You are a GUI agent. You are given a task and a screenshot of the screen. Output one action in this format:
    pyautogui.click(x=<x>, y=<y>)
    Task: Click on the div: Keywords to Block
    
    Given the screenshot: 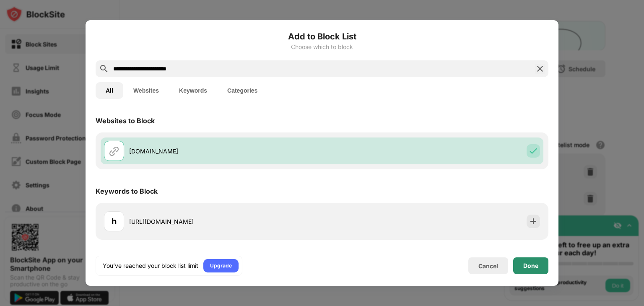 What is the action you would take?
    pyautogui.click(x=127, y=191)
    